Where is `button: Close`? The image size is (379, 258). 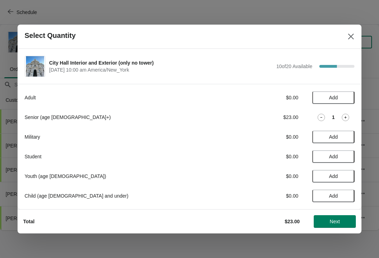 button: Close is located at coordinates (351, 37).